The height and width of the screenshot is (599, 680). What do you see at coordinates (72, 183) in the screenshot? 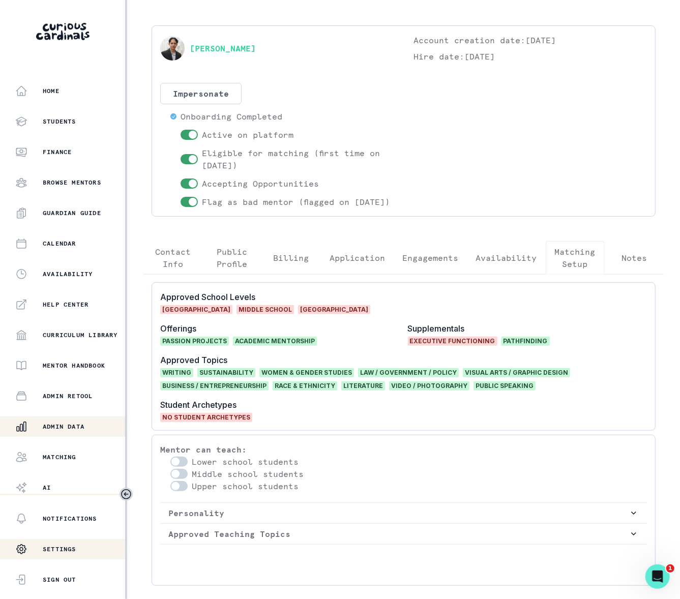
I see `p: Browse Mentors` at bounding box center [72, 183].